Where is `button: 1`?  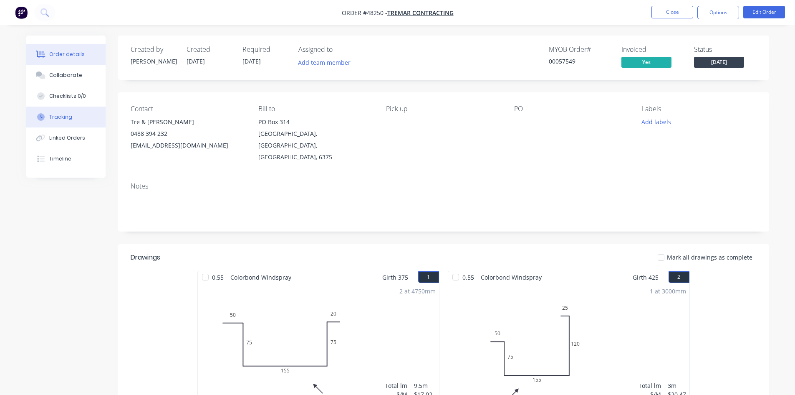
button: 1 is located at coordinates (429, 277).